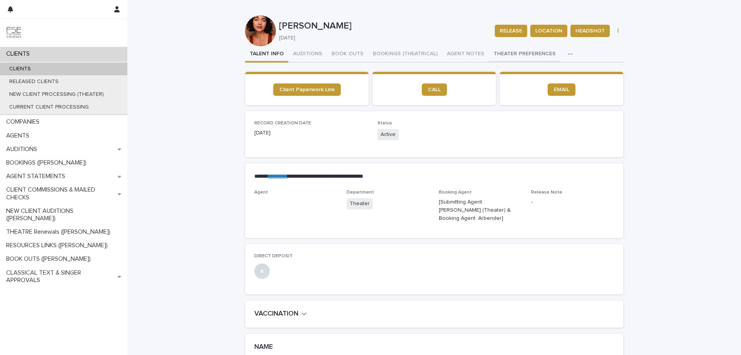  Describe the element at coordinates (37, 176) in the screenshot. I see `p: AGENT STATEMENTS` at that location.